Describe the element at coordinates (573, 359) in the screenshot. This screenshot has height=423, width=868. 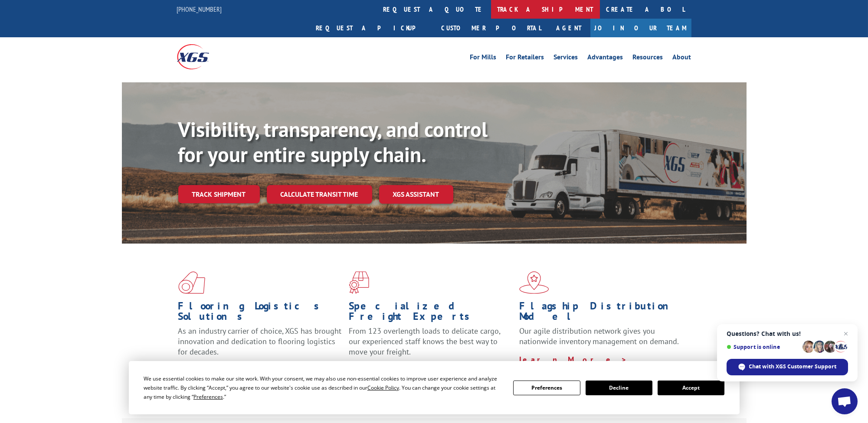
I see `a: Learn More >` at that location.